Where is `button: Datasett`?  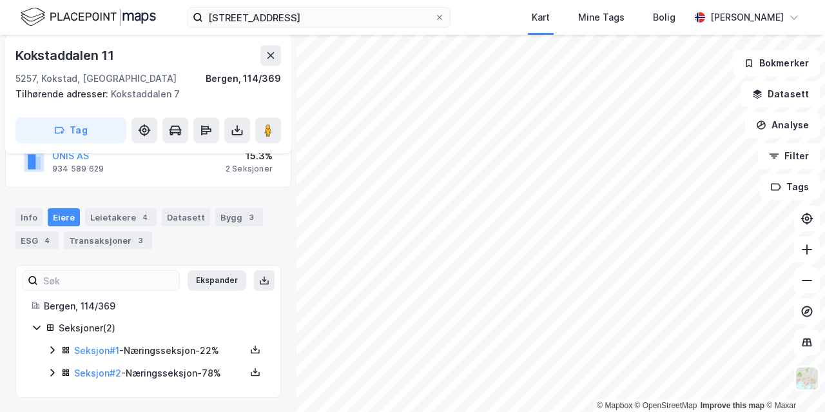 button: Datasett is located at coordinates (780, 94).